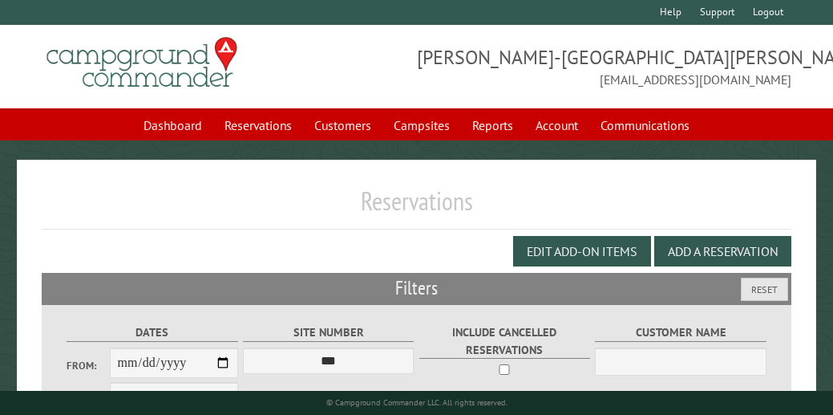  I want to click on a: Communications, so click(645, 125).